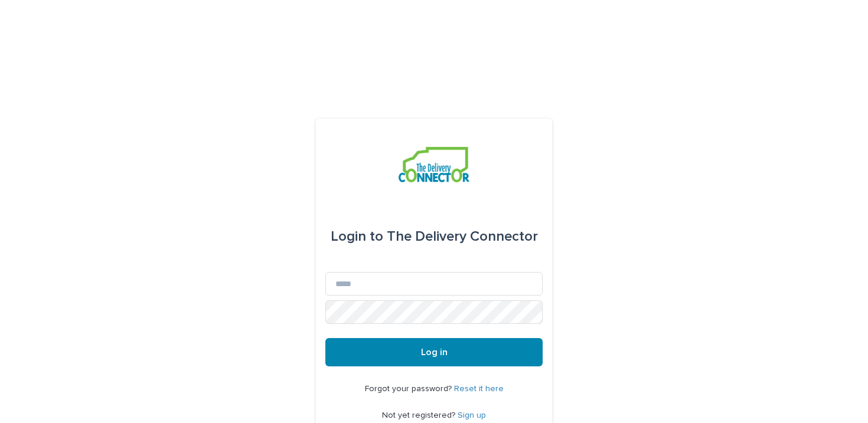 The height and width of the screenshot is (423, 868). What do you see at coordinates (479, 389) in the screenshot?
I see `a: Reset it here` at bounding box center [479, 389].